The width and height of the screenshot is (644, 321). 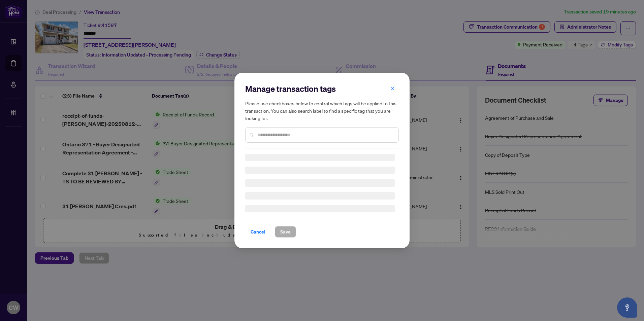 What do you see at coordinates (285, 232) in the screenshot?
I see `button: Save` at bounding box center [285, 232].